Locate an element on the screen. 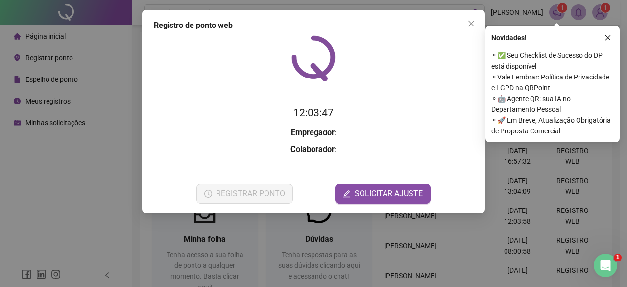 The height and width of the screenshot is (287, 627). img: QRPoint is located at coordinates (314, 58).